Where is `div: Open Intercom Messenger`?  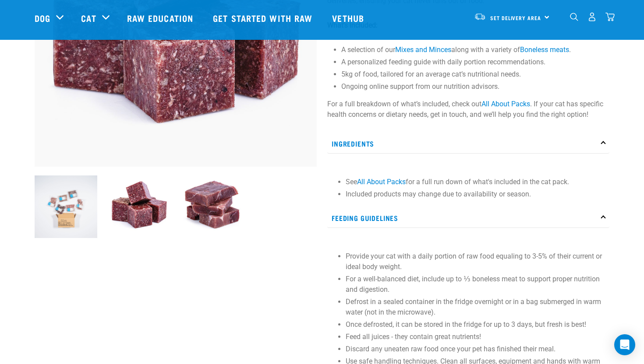 div: Open Intercom Messenger is located at coordinates (625, 345).